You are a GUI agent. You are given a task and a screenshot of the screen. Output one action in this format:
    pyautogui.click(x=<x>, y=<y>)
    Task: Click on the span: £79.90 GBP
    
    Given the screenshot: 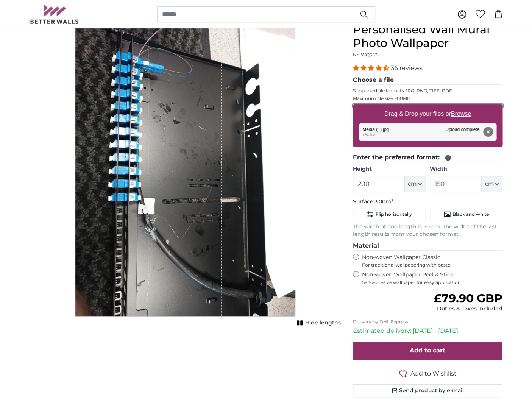 What is the action you would take?
    pyautogui.click(x=468, y=298)
    